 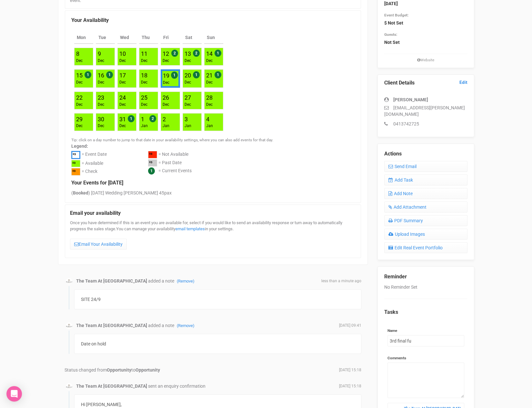 What do you see at coordinates (123, 75) in the screenshot?
I see `a: 17` at bounding box center [123, 75].